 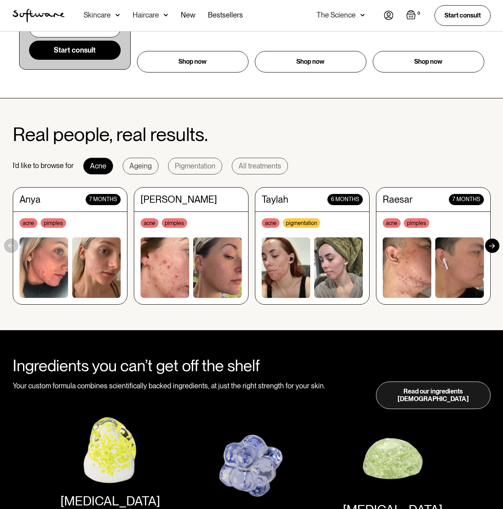 What do you see at coordinates (419, 14) in the screenshot?
I see `div: 0` at bounding box center [419, 14].